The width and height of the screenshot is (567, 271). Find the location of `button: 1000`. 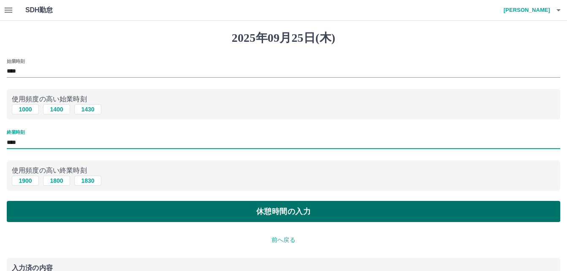

button: 1000 is located at coordinates (25, 109).